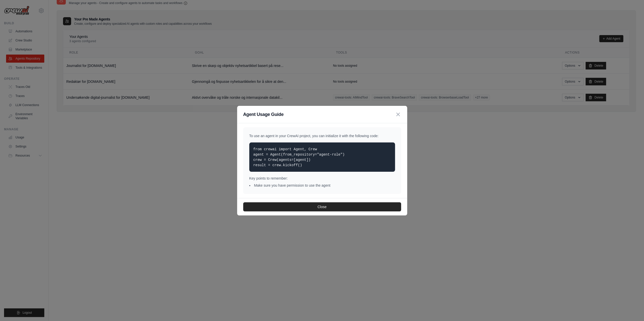 This screenshot has width=644, height=321. Describe the element at coordinates (322, 207) in the screenshot. I see `button: Close` at that location.